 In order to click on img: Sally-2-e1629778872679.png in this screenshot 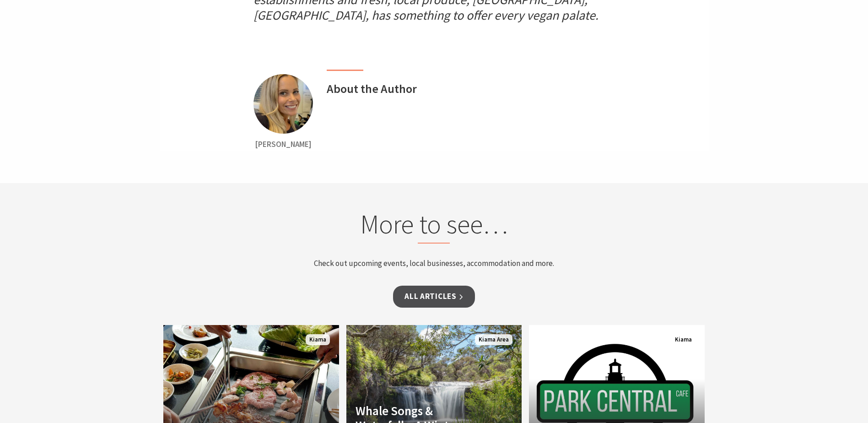, I will do `click(283, 104)`.